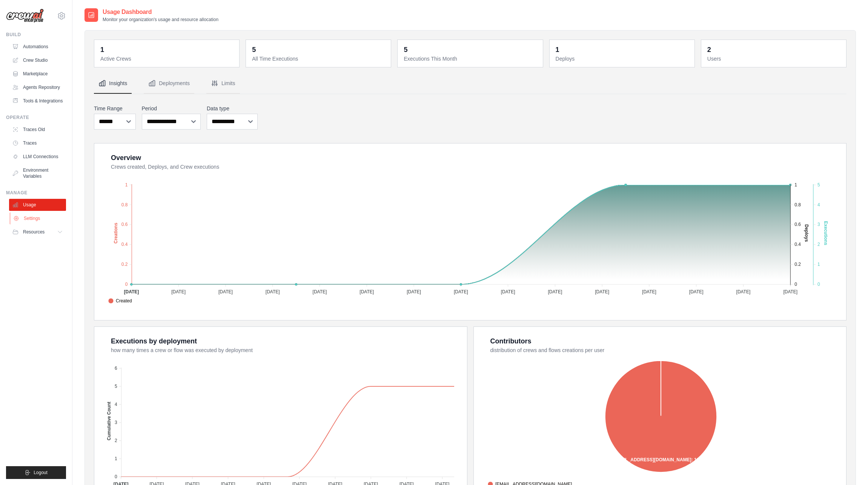 The image size is (868, 485). Describe the element at coordinates (116, 369) in the screenshot. I see `tspan: 6` at that location.